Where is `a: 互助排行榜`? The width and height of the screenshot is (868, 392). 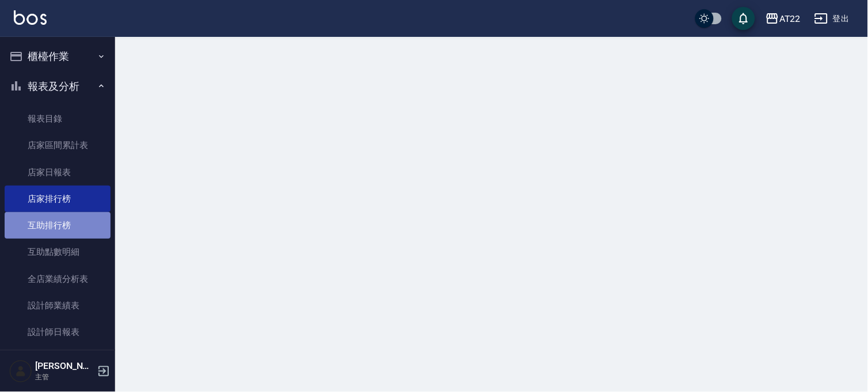 a: 互助排行榜 is located at coordinates (57, 225).